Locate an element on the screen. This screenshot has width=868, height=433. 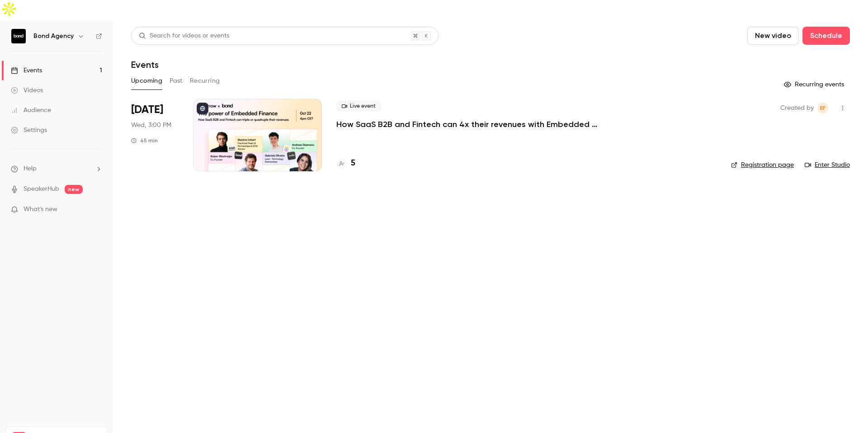
button: Past is located at coordinates (176, 81).